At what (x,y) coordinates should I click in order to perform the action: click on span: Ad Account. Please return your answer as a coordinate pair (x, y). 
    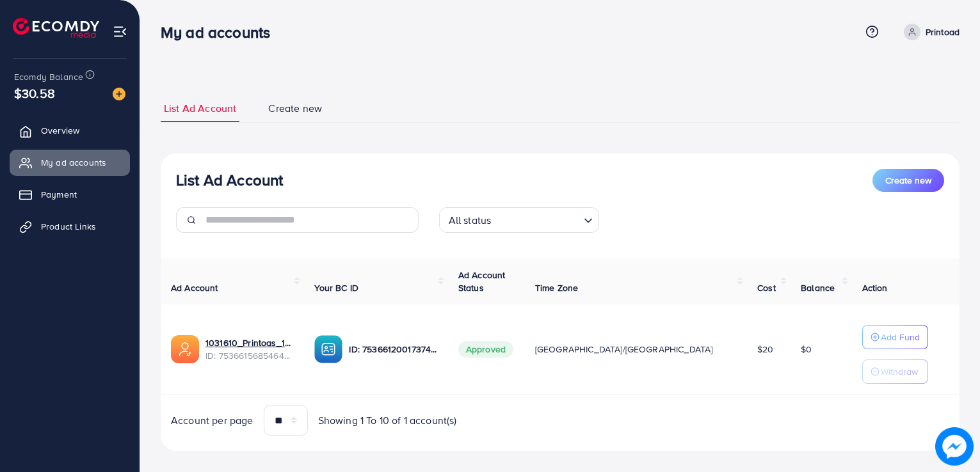
    Looking at the image, I should click on (195, 288).